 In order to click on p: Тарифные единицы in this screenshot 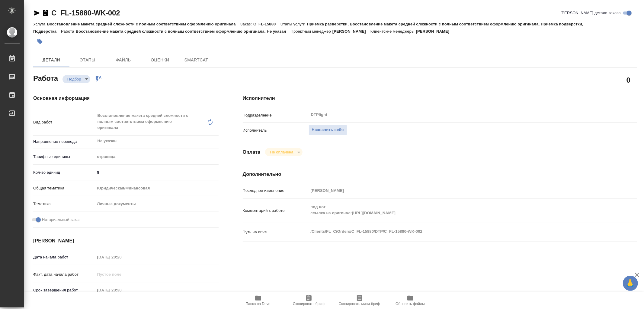, I will do `click(64, 157)`.